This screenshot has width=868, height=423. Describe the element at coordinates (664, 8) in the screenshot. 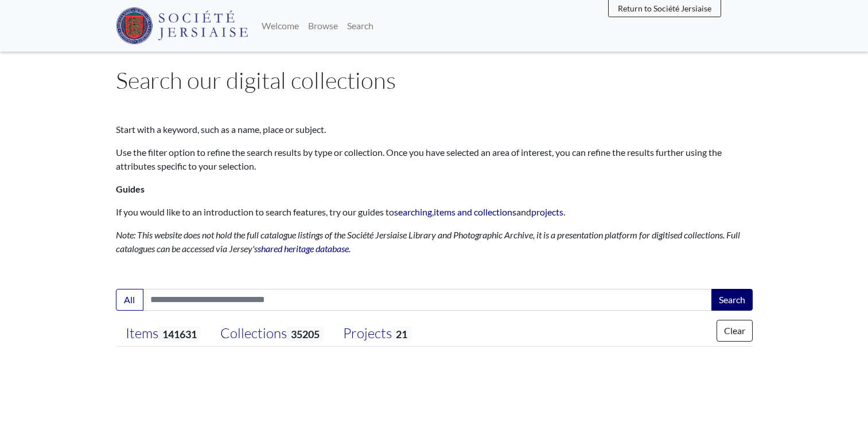

I see `span: Return to Société Jersiaise` at that location.